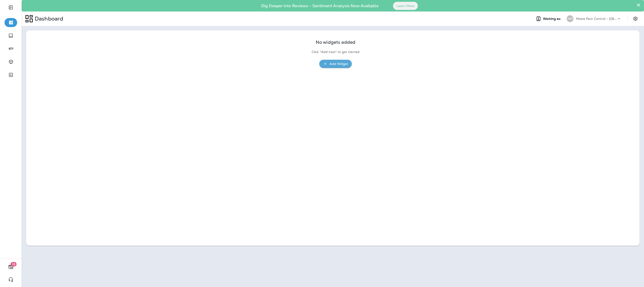 This screenshot has height=287, width=644. What do you see at coordinates (11, 8) in the screenshot?
I see `button: Expand Sidebar` at bounding box center [11, 8].